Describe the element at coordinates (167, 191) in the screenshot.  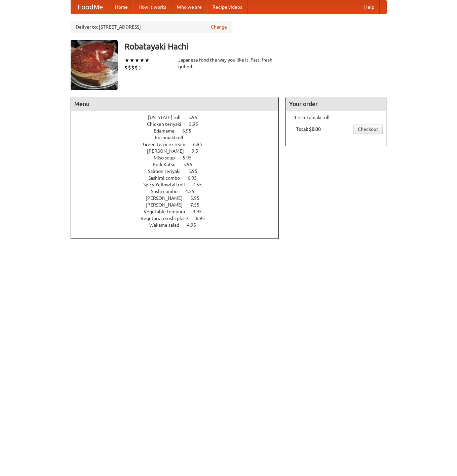
I see `span: Sushi combo` at that location.